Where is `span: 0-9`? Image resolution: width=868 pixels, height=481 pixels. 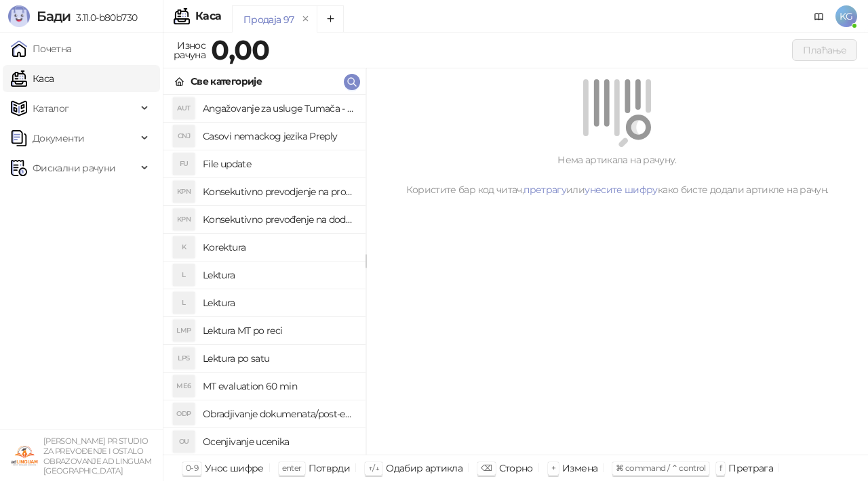 span: 0-9 is located at coordinates (192, 467).